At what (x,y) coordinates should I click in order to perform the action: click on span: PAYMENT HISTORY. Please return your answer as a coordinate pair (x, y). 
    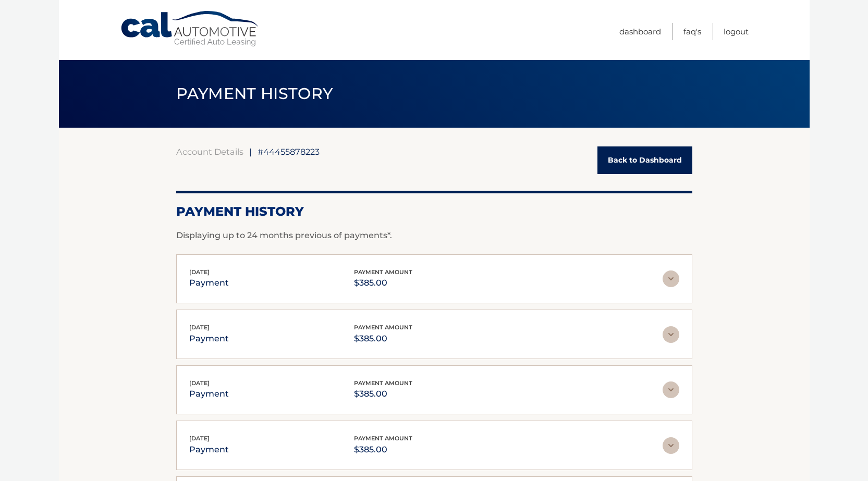
    Looking at the image, I should click on (254, 94).